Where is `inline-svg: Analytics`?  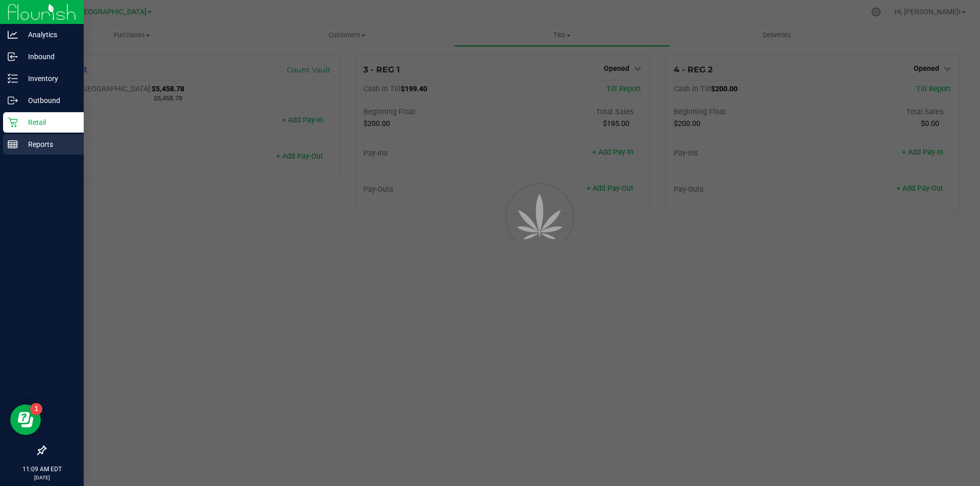
inline-svg: Analytics is located at coordinates (13, 35).